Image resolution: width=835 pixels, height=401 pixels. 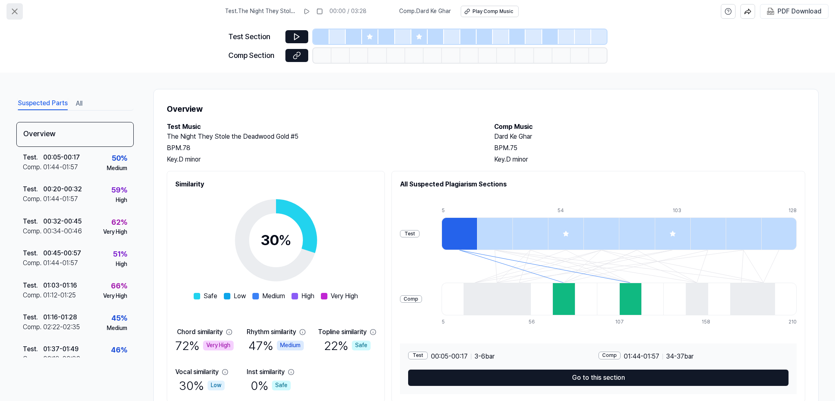 What do you see at coordinates (348, 11) in the screenshot?
I see `div: 00:00 / 03:28` at bounding box center [348, 11].